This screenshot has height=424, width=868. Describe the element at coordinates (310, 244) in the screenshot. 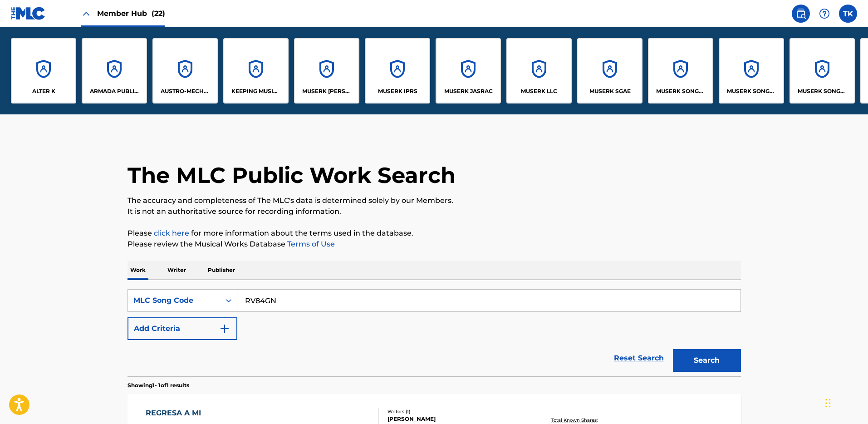

I see `a: Terms of Use` at that location.